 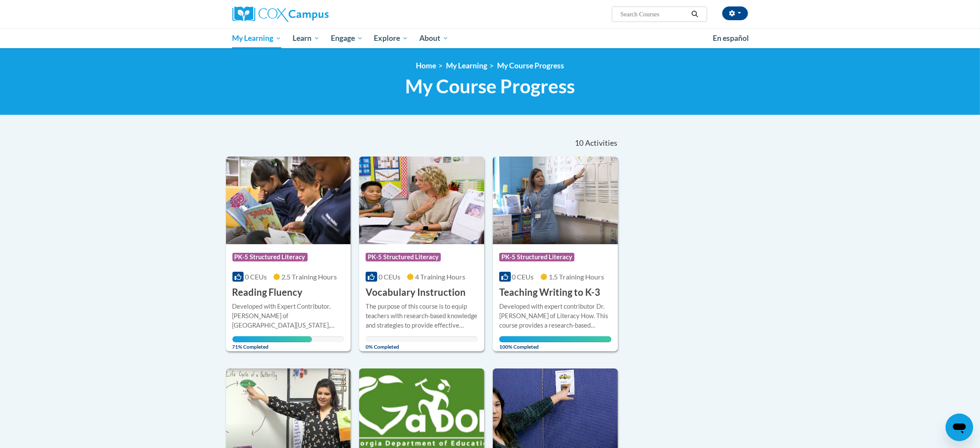 I want to click on a: Engage, so click(x=347, y=38).